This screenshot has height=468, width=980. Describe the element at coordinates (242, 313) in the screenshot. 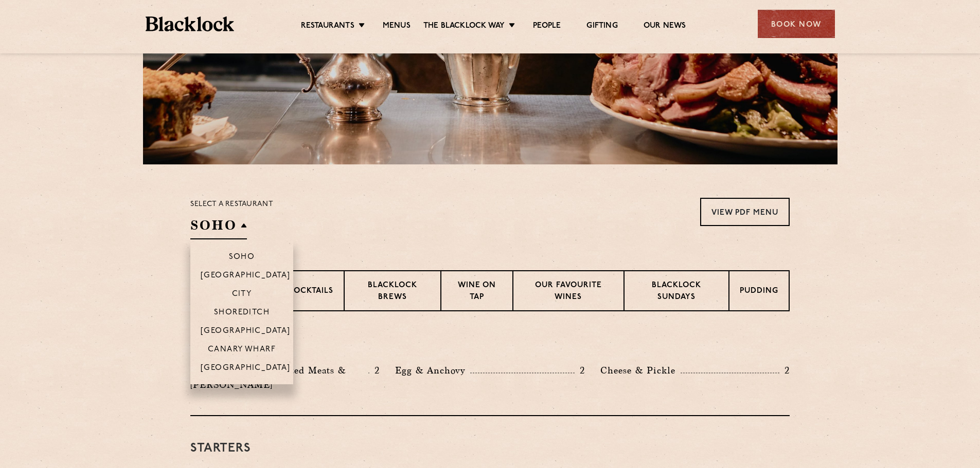

I see `p: Shoreditch` at that location.